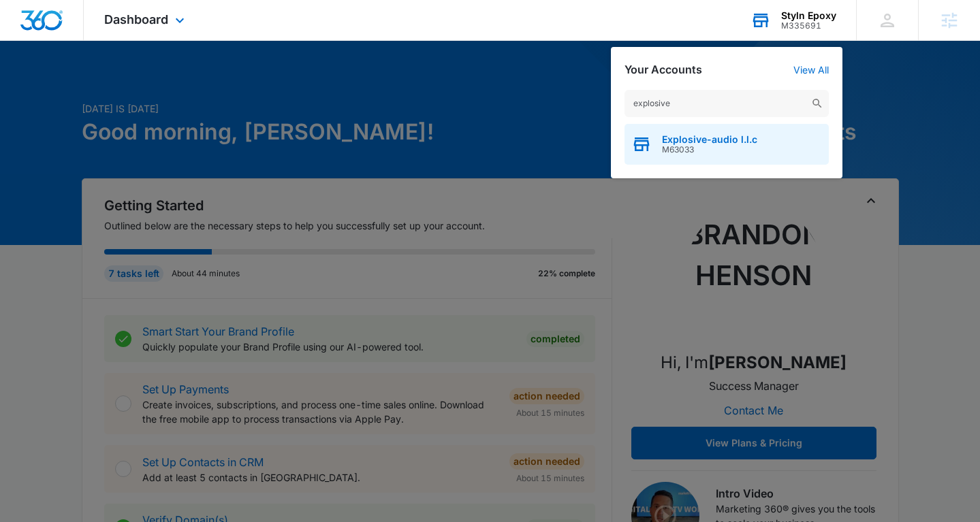 The height and width of the screenshot is (522, 980). I want to click on span: Explosive-audio l.l.c, so click(710, 140).